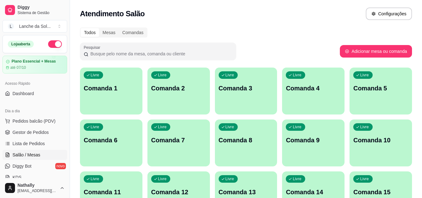  Describe the element at coordinates (11, 26) in the screenshot. I see `span: L` at that location.